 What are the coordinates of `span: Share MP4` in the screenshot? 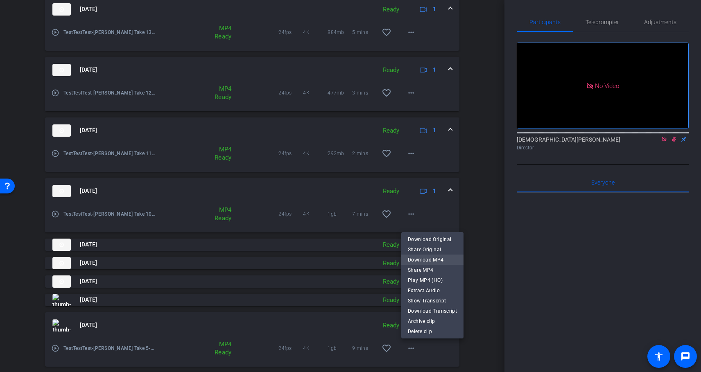 It's located at (432, 270).